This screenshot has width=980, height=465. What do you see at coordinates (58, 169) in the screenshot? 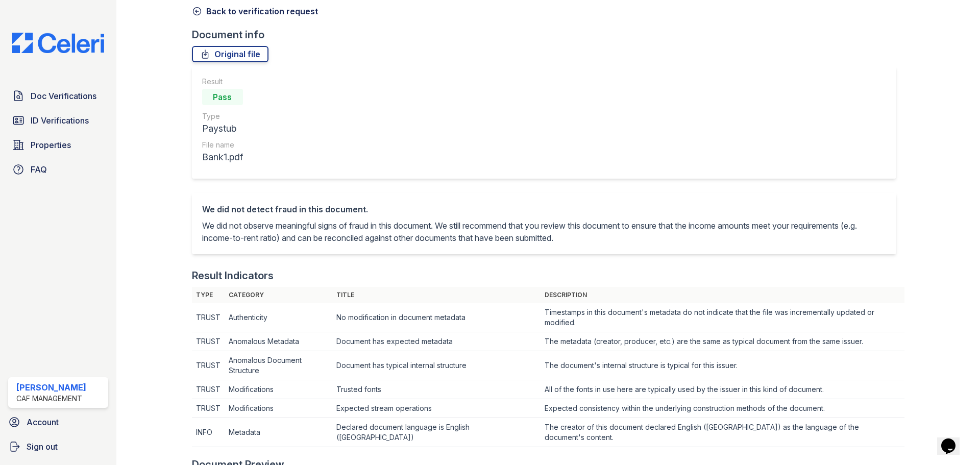
I see `a: FAQ` at bounding box center [58, 169].